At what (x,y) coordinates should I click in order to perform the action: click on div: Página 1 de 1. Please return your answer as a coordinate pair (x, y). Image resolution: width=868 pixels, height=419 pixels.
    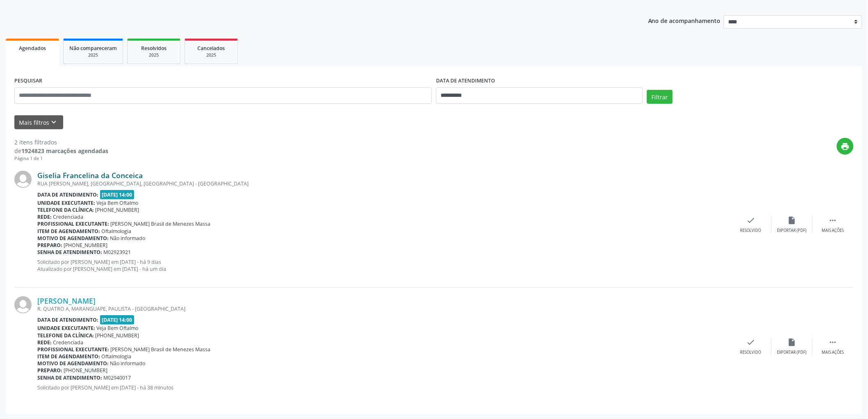
    Looking at the image, I should click on (61, 158).